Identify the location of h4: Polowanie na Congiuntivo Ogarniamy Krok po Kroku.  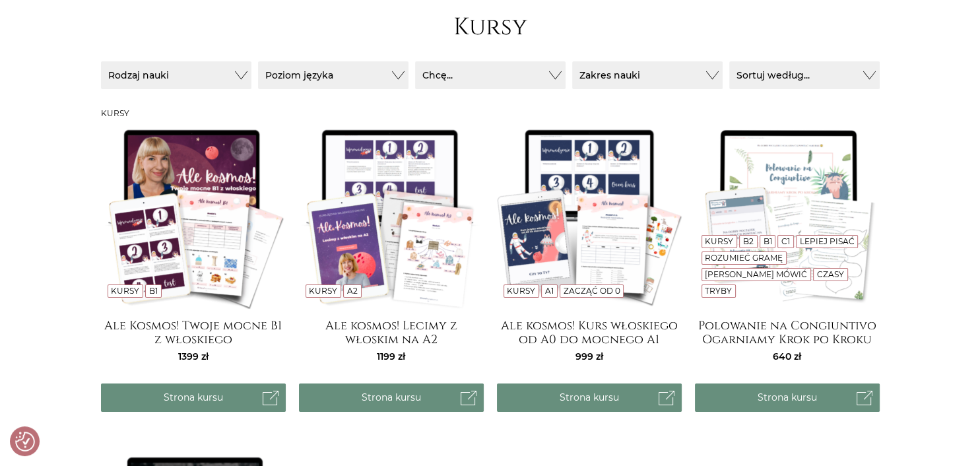
(787, 332).